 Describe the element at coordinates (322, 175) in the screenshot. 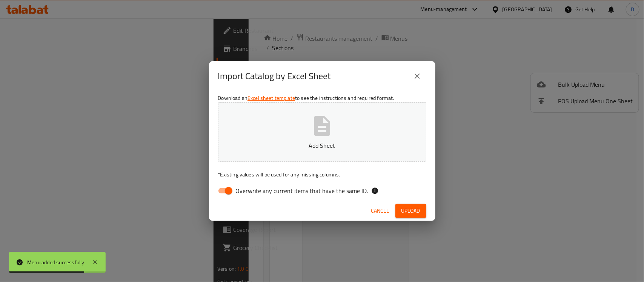

I see `p: Existing values will be used for any missing columns.` at that location.